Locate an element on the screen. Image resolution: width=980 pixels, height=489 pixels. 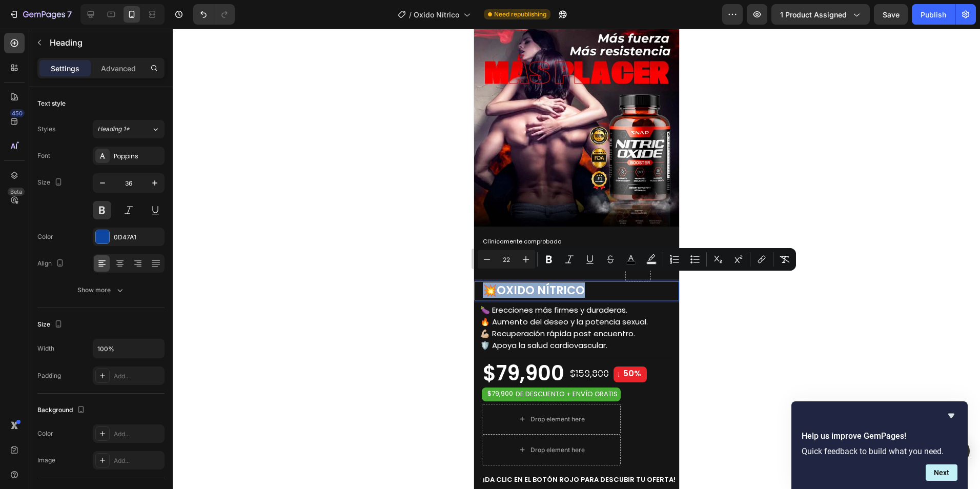
div: 50% is located at coordinates (158, 345).